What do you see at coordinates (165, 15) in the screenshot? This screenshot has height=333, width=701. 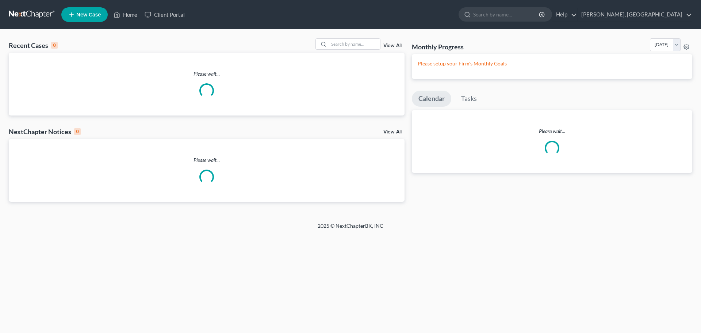 I see `a: Client Portal` at bounding box center [165, 15].